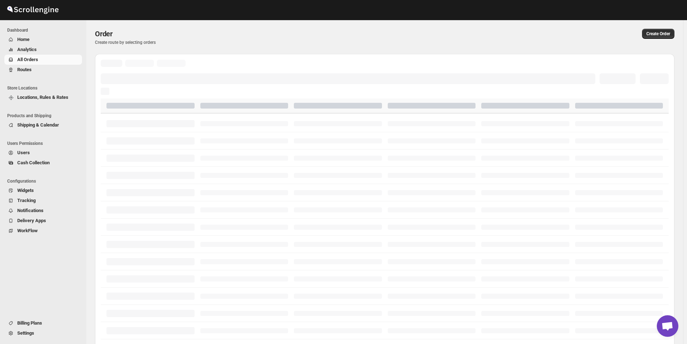 The height and width of the screenshot is (344, 687). I want to click on button: Billing Plans, so click(43, 323).